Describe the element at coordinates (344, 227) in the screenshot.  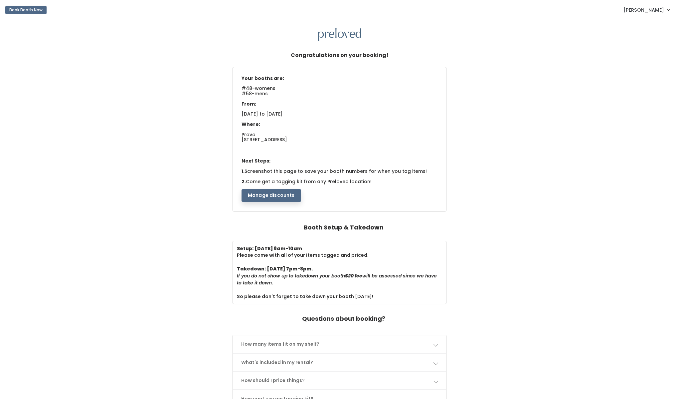
I see `h4: Booth Setup & Takedown` at that location.